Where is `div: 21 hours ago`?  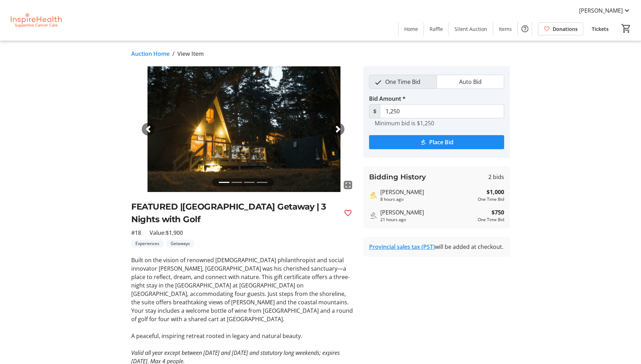
div: 21 hours ago is located at coordinates (428, 219).